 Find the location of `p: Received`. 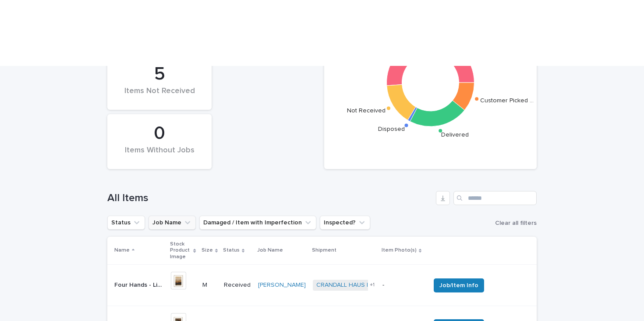

p: Received is located at coordinates (238, 285).